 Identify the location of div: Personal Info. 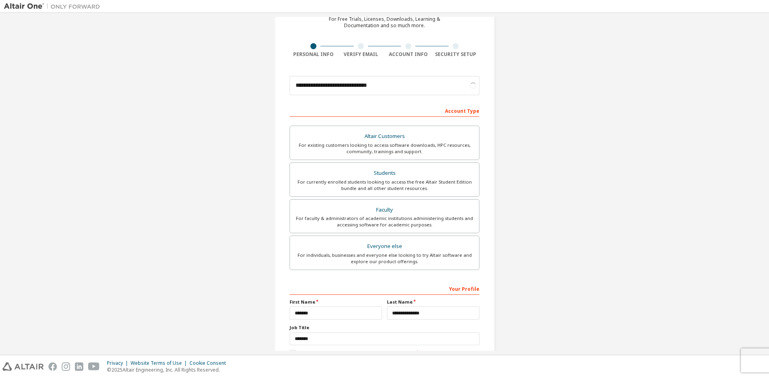
(313, 54).